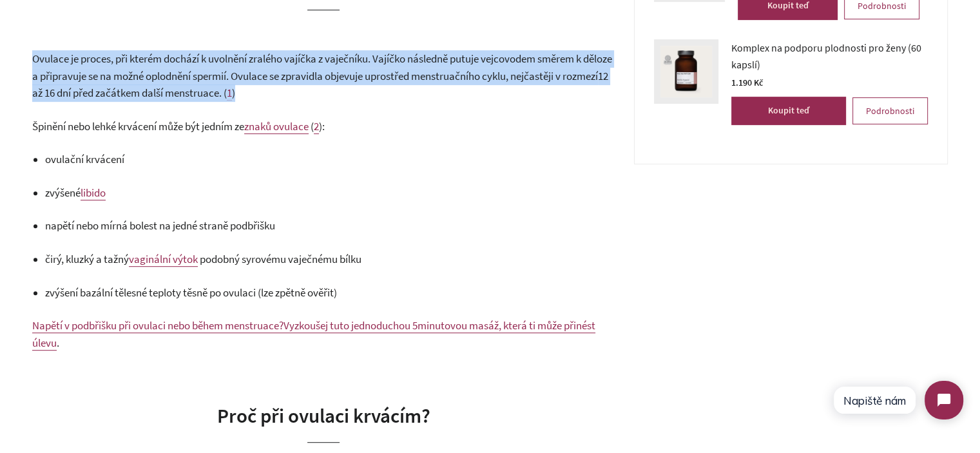 The height and width of the screenshot is (453, 980). Describe the element at coordinates (93, 193) in the screenshot. I see `a: libido` at that location.